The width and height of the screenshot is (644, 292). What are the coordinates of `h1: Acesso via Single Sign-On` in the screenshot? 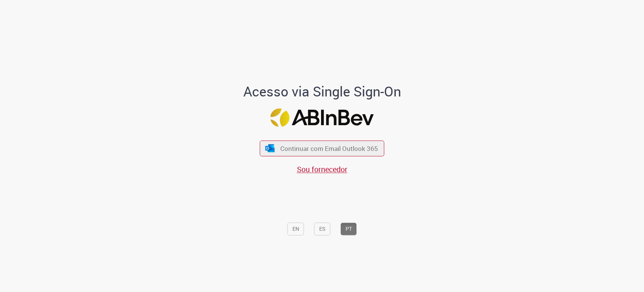 It's located at (322, 91).